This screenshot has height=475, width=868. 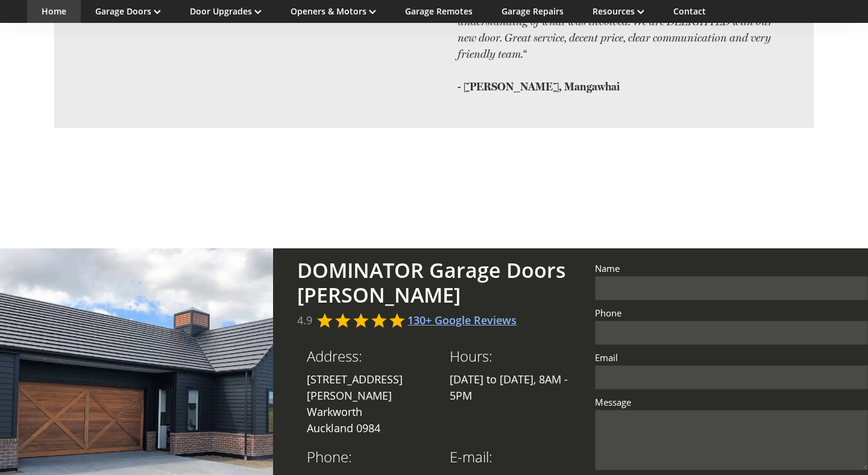 I want to click on a: Resources, so click(x=618, y=11).